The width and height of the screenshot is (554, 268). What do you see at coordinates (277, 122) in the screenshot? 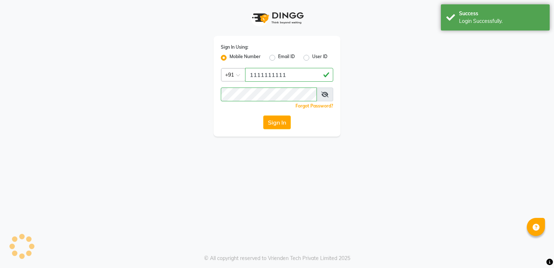
I see `button: Sign In` at bounding box center [277, 122].